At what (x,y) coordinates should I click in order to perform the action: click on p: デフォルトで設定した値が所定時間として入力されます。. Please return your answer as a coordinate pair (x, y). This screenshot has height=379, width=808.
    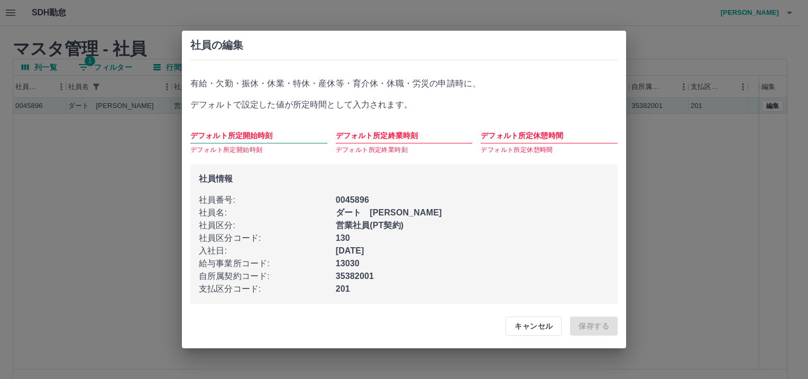
    Looking at the image, I should click on (404, 105).